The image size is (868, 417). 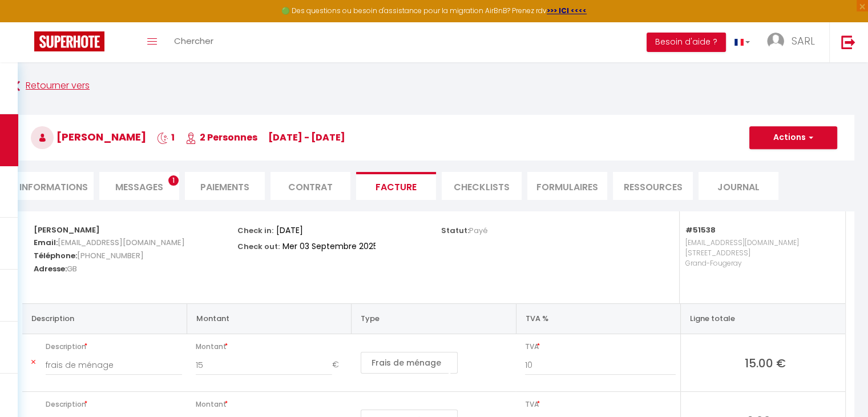 What do you see at coordinates (45, 242) in the screenshot?
I see `strong: Email:` at bounding box center [45, 242].